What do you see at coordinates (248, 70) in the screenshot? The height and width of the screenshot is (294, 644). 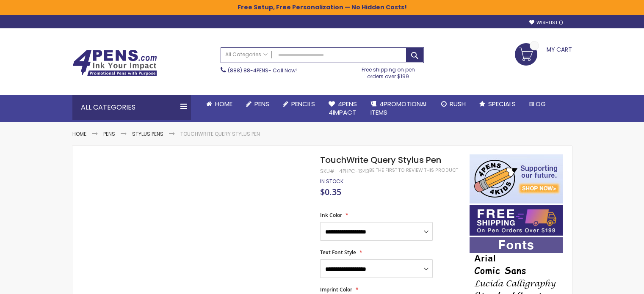 I see `a: (888) 88-4PENS` at bounding box center [248, 70].